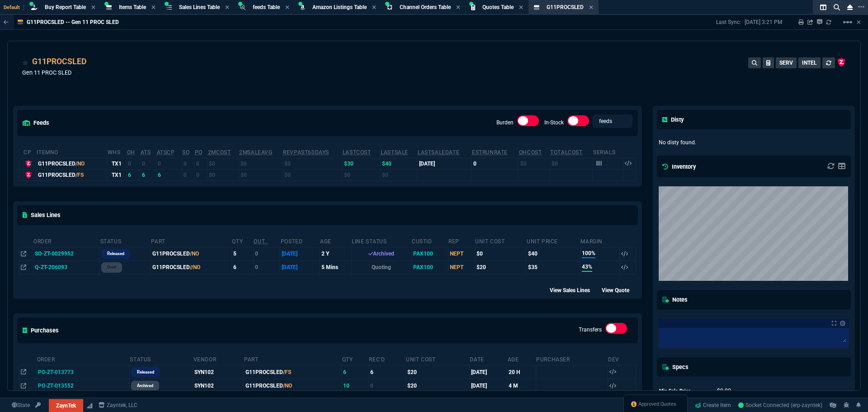 This screenshot has width=868, height=412. I want to click on h5: Inventory, so click(679, 167).